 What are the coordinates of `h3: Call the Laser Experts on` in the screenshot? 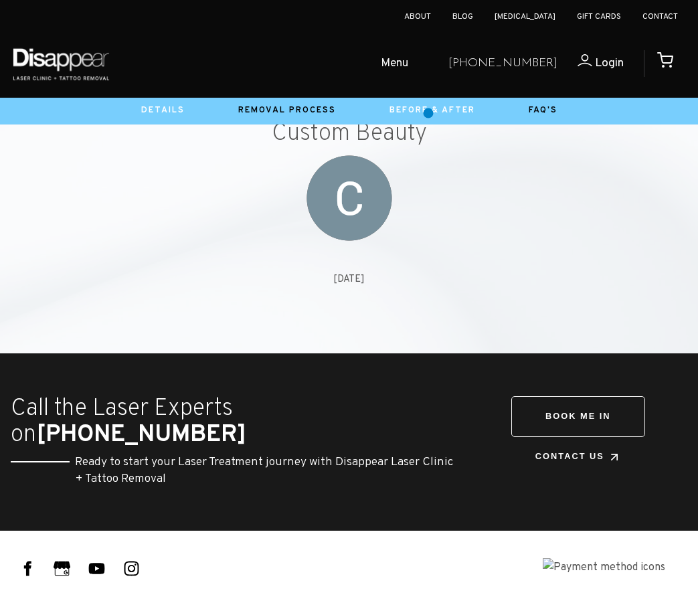 It's located at (234, 422).